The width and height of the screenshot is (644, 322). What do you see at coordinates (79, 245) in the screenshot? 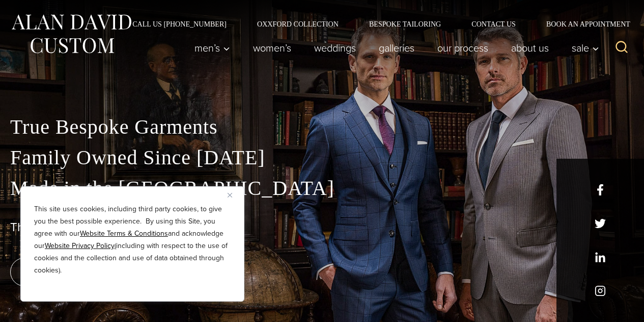
I see `a: Website Privacy Policy` at bounding box center [79, 245].